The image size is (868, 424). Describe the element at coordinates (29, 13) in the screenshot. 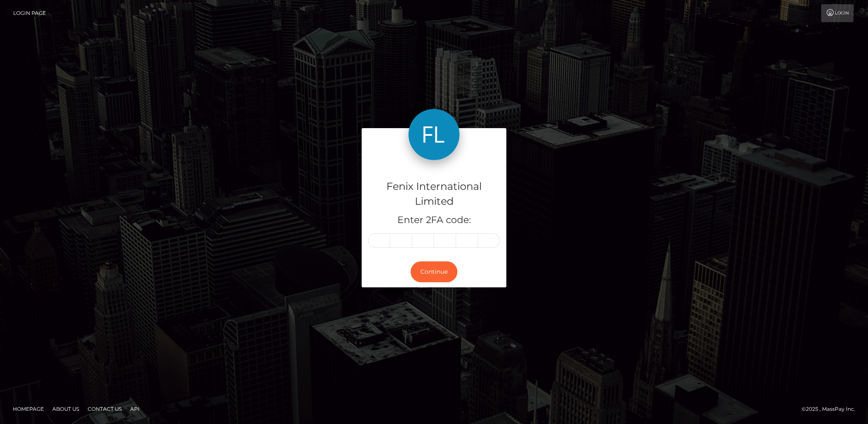

I see `a: Login Page` at that location.